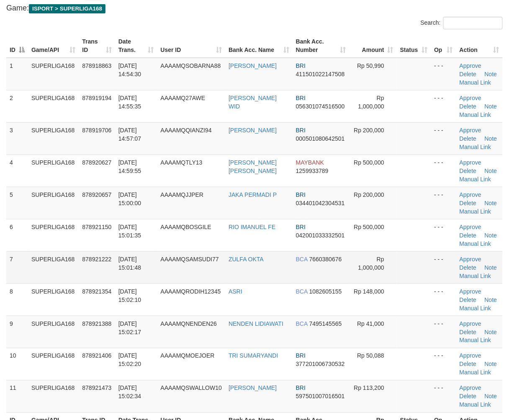 This screenshot has width=509, height=420. What do you see at coordinates (246, 259) in the screenshot?
I see `a: ZULFA OKTA` at bounding box center [246, 259].